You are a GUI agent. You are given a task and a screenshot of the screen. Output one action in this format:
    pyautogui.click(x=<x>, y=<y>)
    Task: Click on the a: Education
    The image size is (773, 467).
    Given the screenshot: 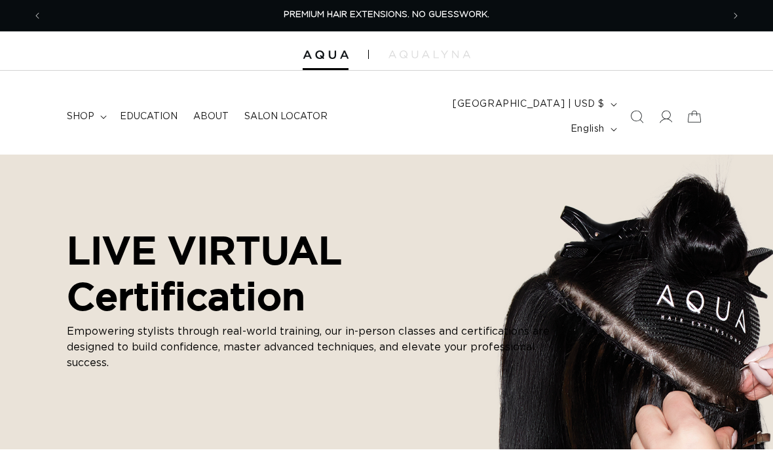 What is the action you would take?
    pyautogui.click(x=149, y=117)
    